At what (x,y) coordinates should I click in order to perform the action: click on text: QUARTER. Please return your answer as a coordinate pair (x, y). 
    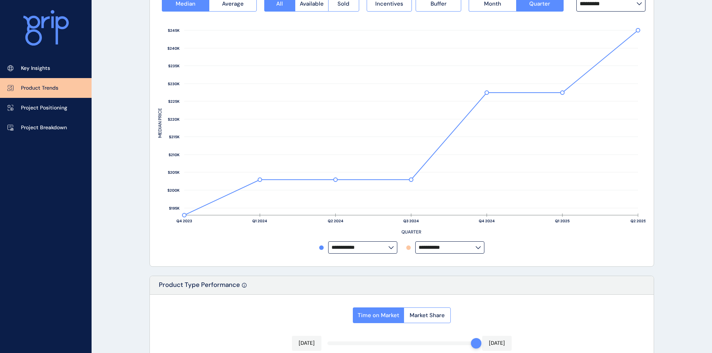
    Looking at the image, I should click on (411, 232).